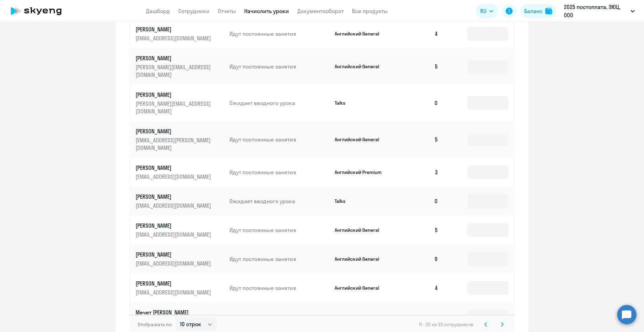  What do you see at coordinates (533, 11) in the screenshot?
I see `div: Баланс` at bounding box center [533, 11].